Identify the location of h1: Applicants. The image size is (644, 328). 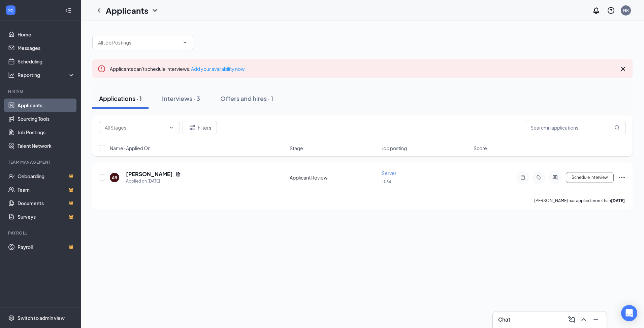
(127, 10).